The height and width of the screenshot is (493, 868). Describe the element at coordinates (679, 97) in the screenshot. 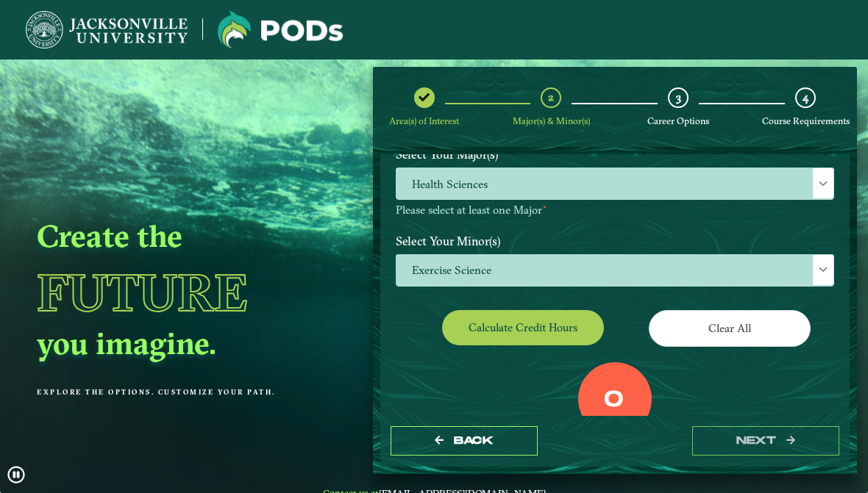

I see `span: 3` at that location.